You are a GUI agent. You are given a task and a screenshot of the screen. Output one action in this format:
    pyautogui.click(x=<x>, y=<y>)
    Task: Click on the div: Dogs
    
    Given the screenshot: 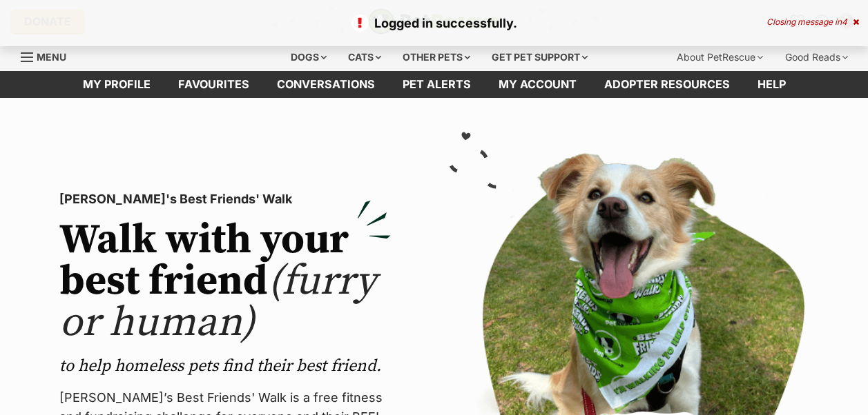 What is the action you would take?
    pyautogui.click(x=309, y=58)
    